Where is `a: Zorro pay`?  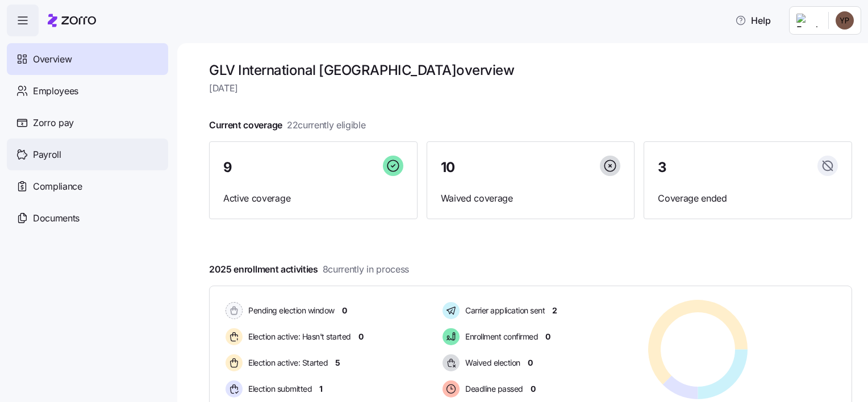 a: Zorro pay is located at coordinates (87, 122).